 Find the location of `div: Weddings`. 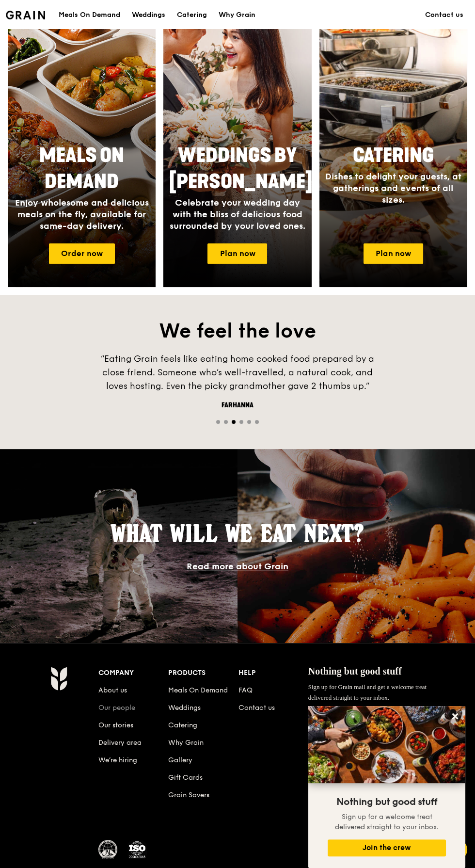

div: Weddings is located at coordinates (148, 15).